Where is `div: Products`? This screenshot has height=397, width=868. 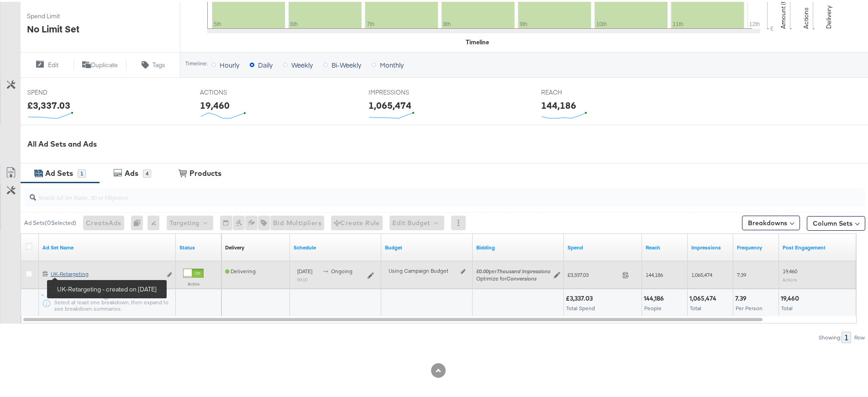 div: Products is located at coordinates (205, 171).